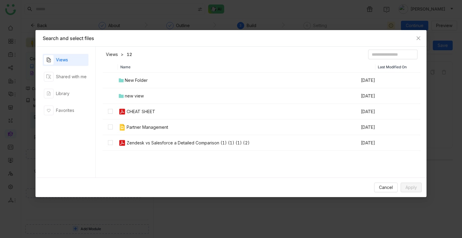  Describe the element at coordinates (134, 96) in the screenshot. I see `div: new view` at that location.